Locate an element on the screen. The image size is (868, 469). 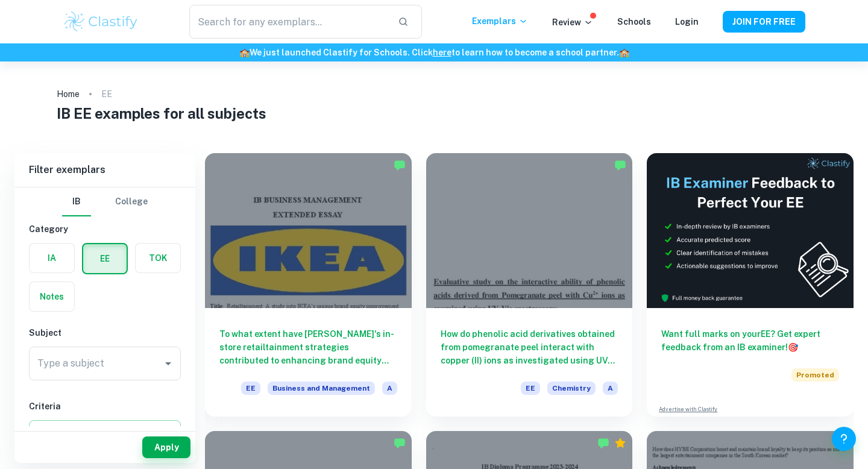
a: Advertise with Clastify is located at coordinates (688, 409).